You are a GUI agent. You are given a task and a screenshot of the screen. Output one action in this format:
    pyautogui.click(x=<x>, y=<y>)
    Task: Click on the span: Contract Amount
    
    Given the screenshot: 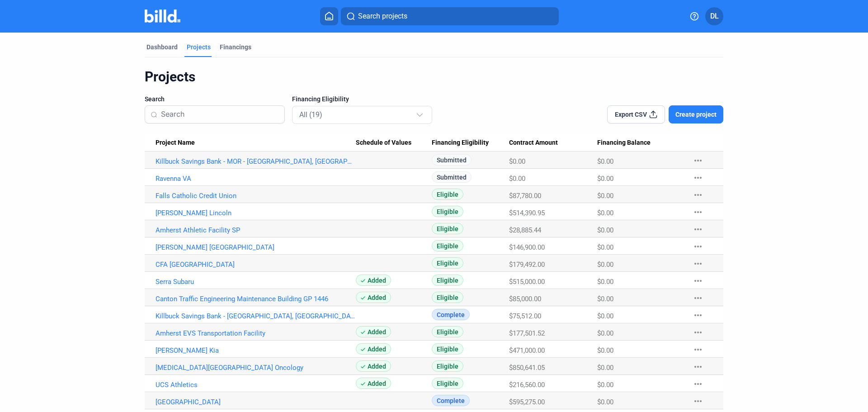 What is the action you would take?
    pyautogui.click(x=533, y=143)
    